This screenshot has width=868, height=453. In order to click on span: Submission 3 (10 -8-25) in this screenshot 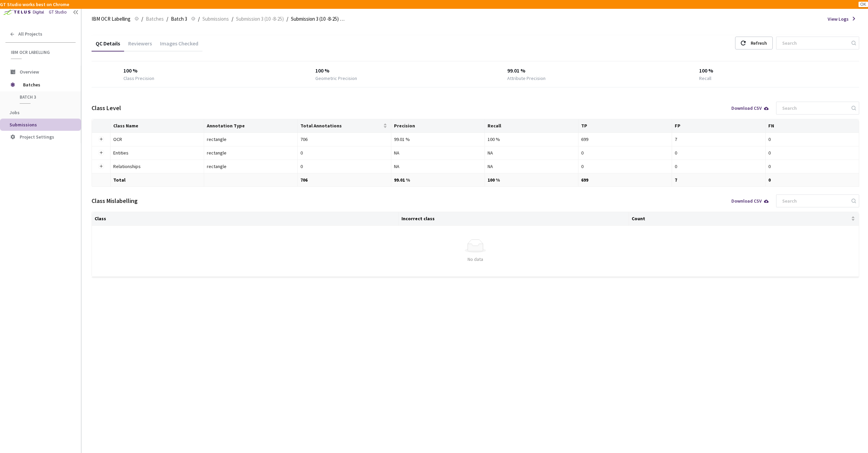, I will do `click(260, 19)`.